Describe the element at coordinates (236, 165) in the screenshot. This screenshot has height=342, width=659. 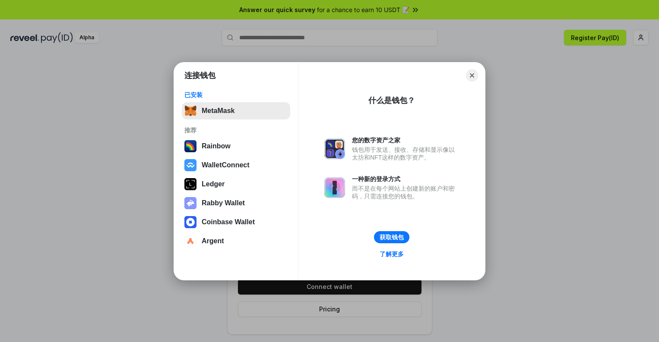
I see `button: WalletConnect` at that location.